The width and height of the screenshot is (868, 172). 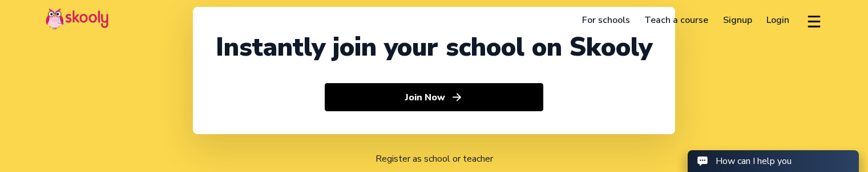 I want to click on button: Join Nowarrow forward outline, so click(x=434, y=97).